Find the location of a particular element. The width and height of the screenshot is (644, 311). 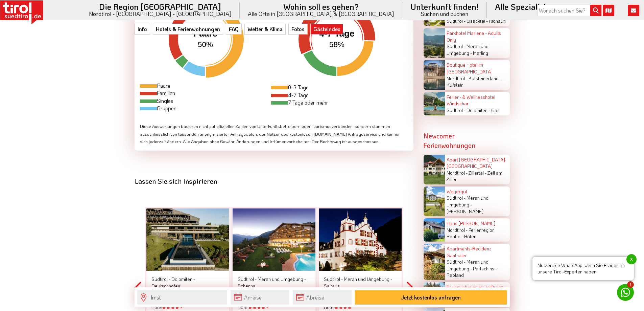

a: Hotels & Ferienwohnungen is located at coordinates (188, 29).